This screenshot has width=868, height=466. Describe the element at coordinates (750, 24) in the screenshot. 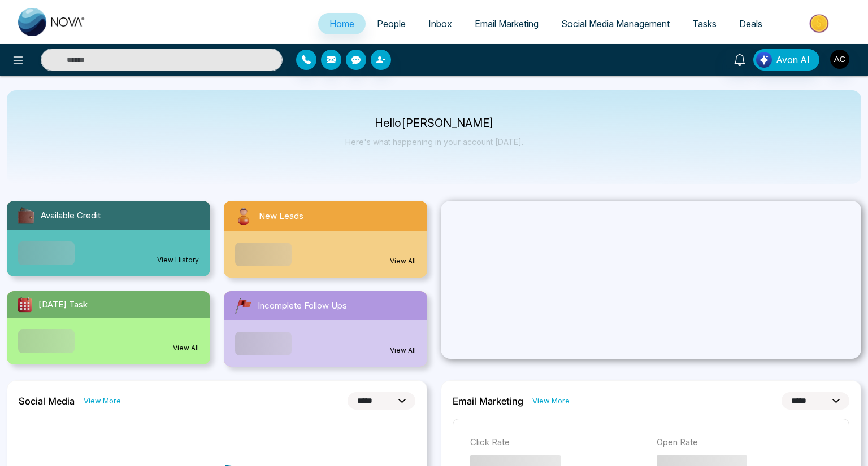

I see `span: Deals` at that location.